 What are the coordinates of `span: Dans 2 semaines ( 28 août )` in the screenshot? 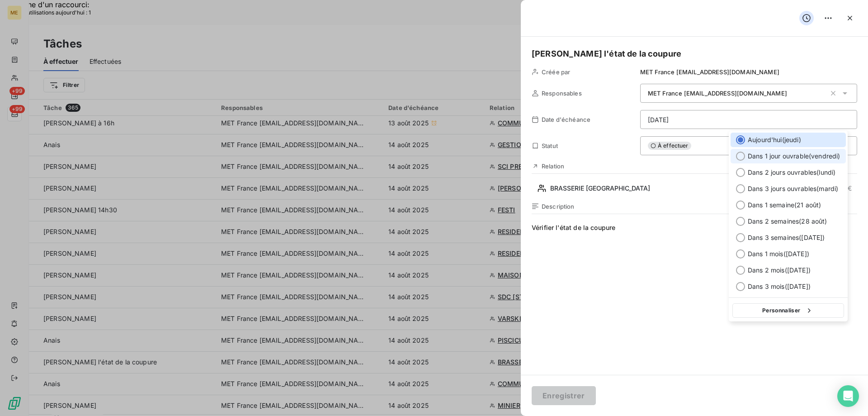 It's located at (787, 222).